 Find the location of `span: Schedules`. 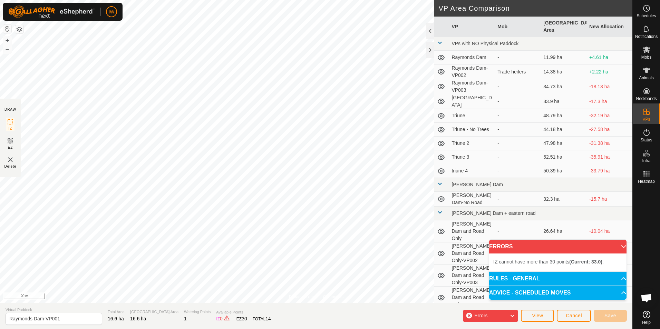

span: Schedules is located at coordinates (646, 16).